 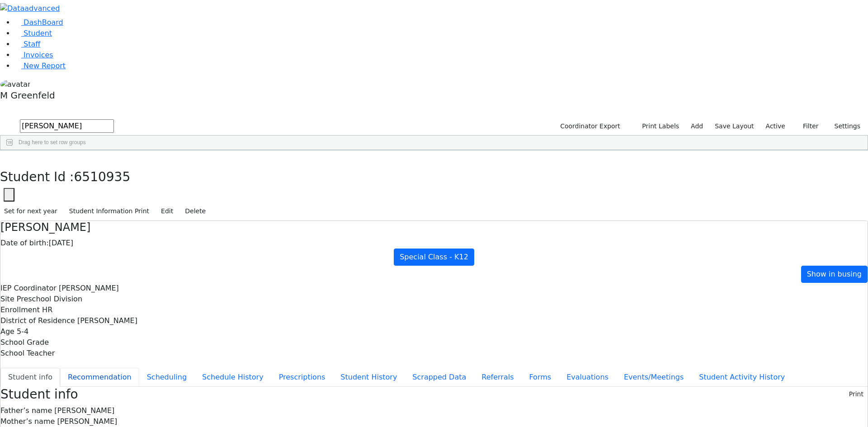 I want to click on label: Enrollment, so click(x=20, y=310).